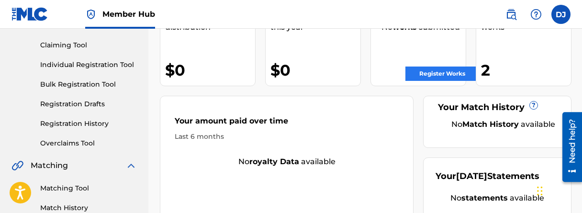 The width and height of the screenshot is (582, 213). I want to click on div: User Menu, so click(561, 14).